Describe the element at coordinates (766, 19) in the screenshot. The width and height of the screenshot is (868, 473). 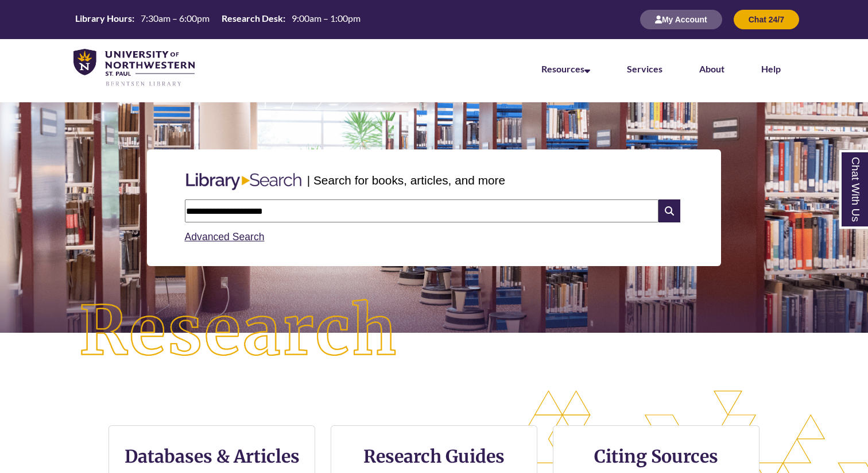
I see `a: Chat 24/7` at that location.